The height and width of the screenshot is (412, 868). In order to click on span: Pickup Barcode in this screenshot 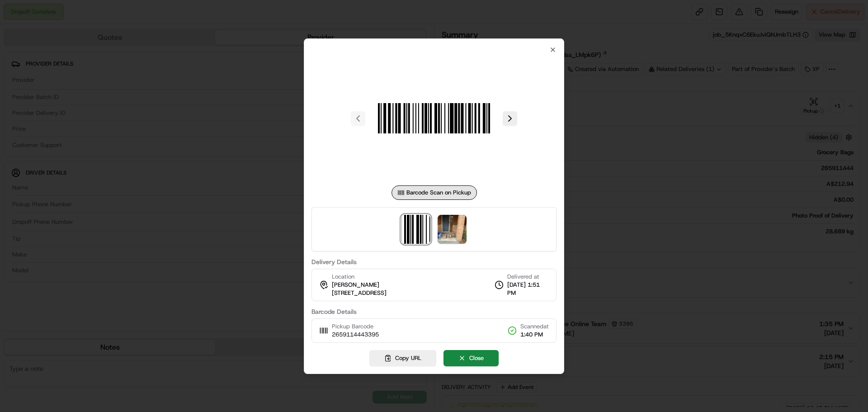, I will do `click(355, 326)`.